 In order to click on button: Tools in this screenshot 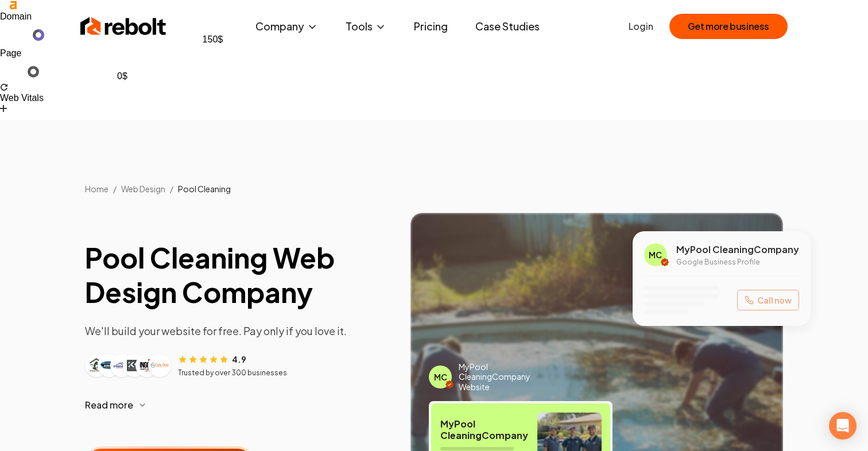, I will do `click(365, 26)`.